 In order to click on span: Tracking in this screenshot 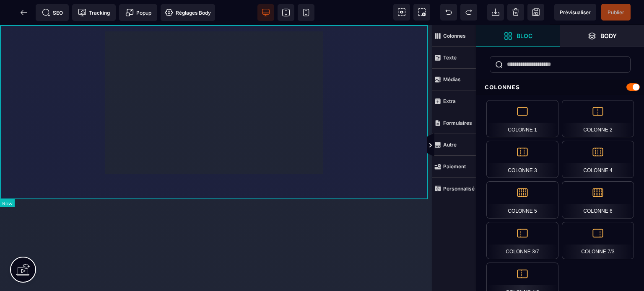, I will do `click(94, 12)`.